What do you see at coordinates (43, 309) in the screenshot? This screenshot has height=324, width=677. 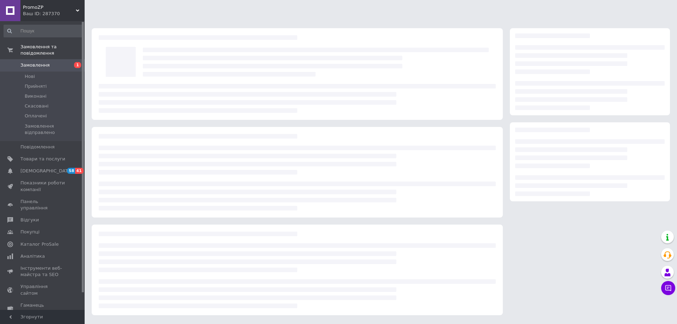 I see `span: Гаманець компанії` at bounding box center [43, 309].